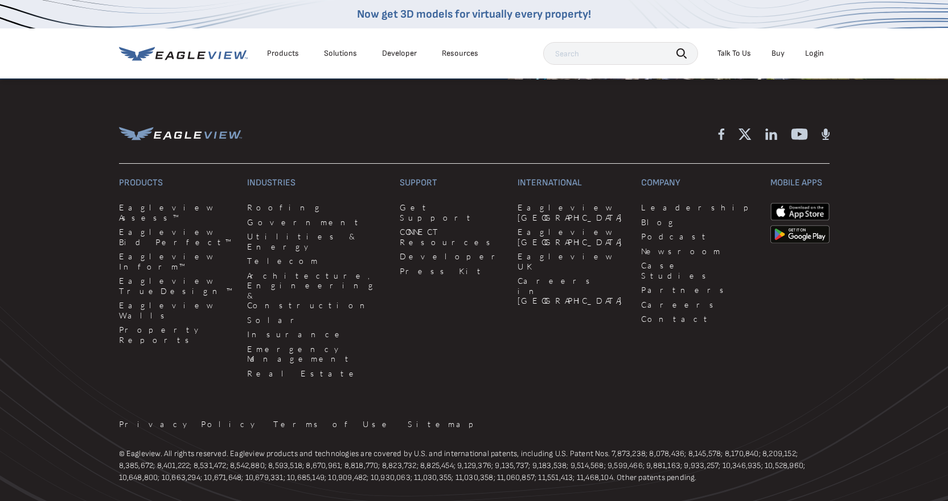  Describe the element at coordinates (698, 223) in the screenshot. I see `a: Blog` at that location.